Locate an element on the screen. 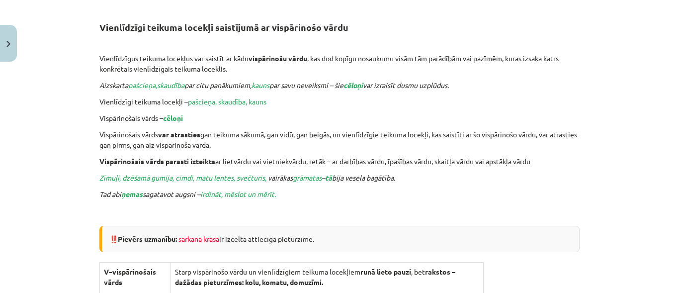 Image resolution: width=679 pixels, height=293 pixels. i: pašcieņa is located at coordinates (142, 85).